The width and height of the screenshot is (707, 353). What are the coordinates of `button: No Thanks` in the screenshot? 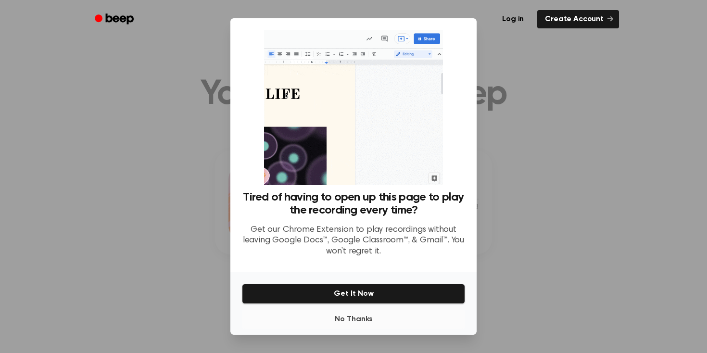 It's located at (354, 319).